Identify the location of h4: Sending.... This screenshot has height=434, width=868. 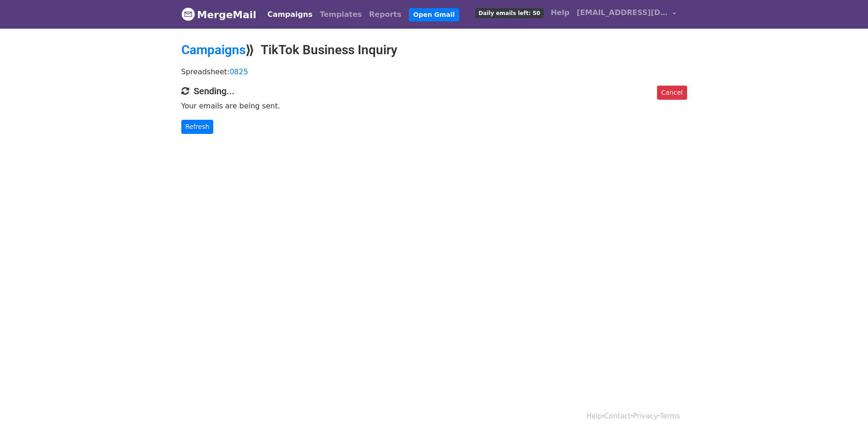
(434, 91).